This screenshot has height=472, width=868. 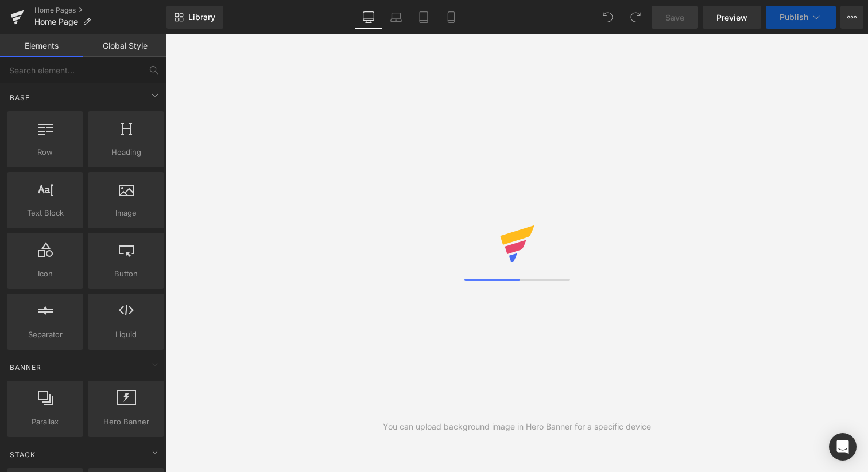 I want to click on span: Stack, so click(x=22, y=454).